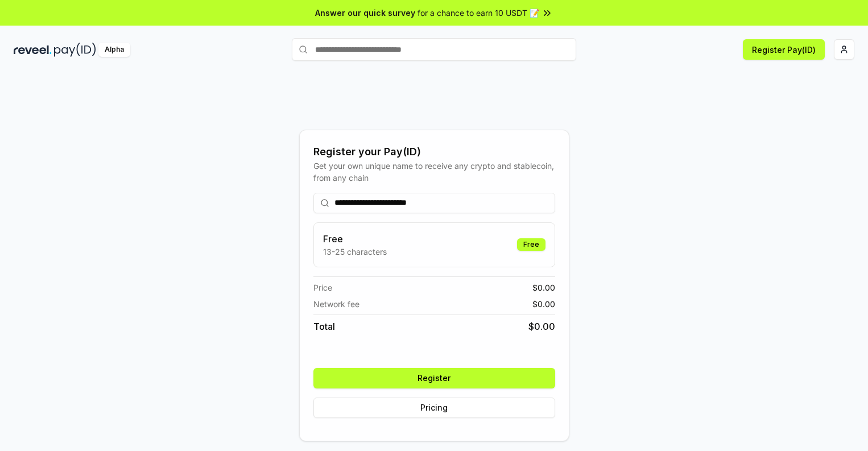  I want to click on img: pay_id, so click(75, 49).